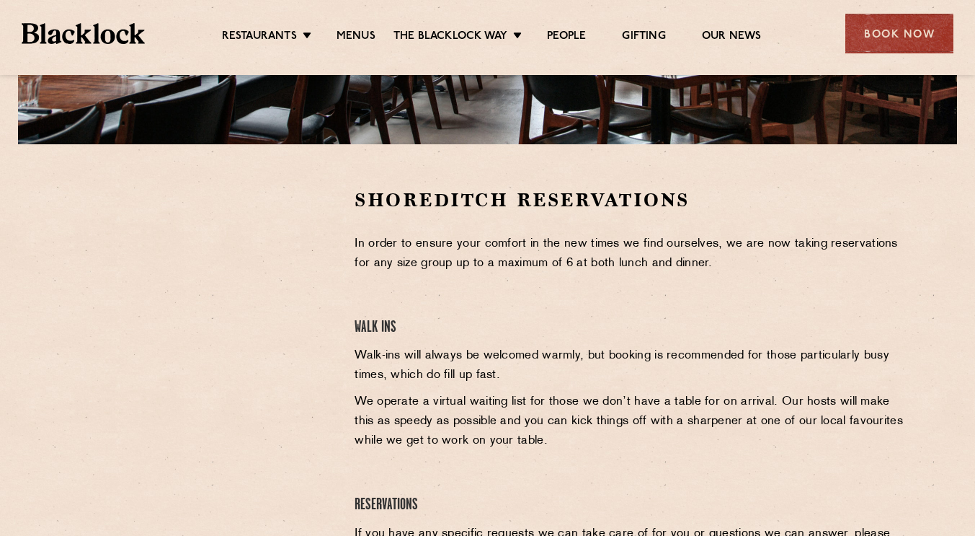 This screenshot has height=536, width=975. Describe the element at coordinates (631, 254) in the screenshot. I see `p: In order to ensure your comfort in the new times we find ourselves, we are now taking reservation...` at that location.